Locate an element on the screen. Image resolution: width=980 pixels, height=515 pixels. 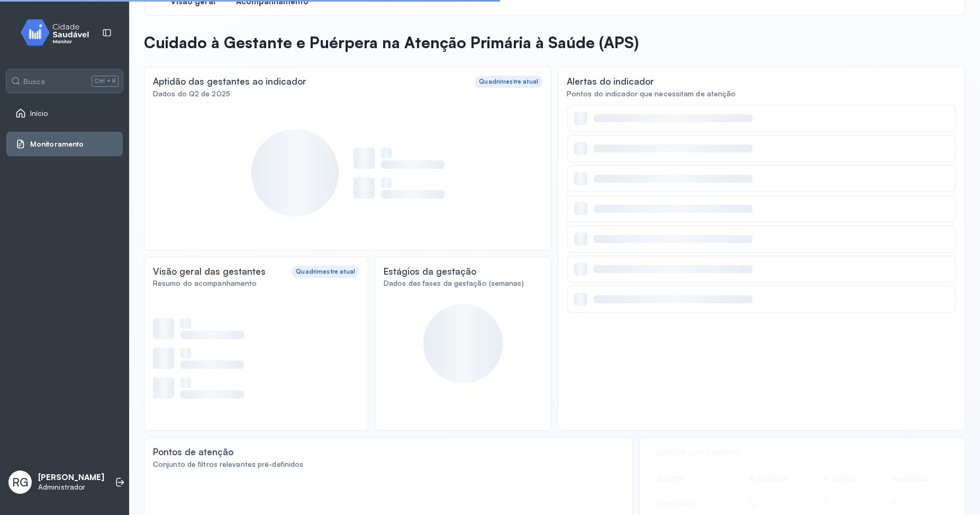
span: Ctrl + K is located at coordinates (105, 81).